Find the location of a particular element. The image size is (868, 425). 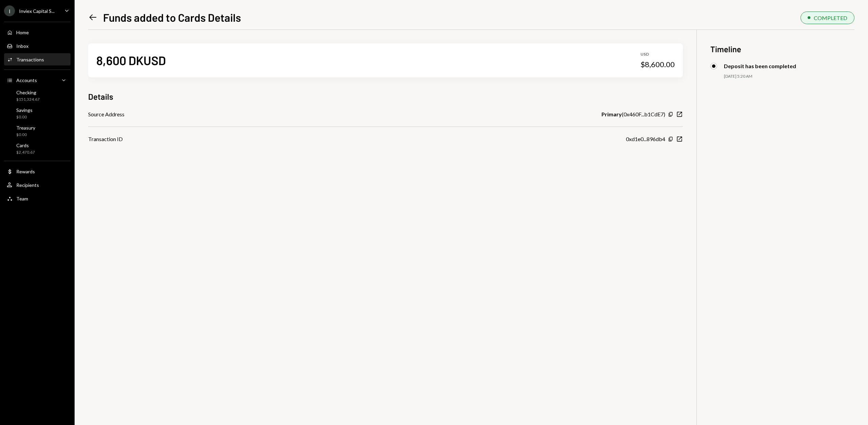

div: Cards is located at coordinates (26, 145).